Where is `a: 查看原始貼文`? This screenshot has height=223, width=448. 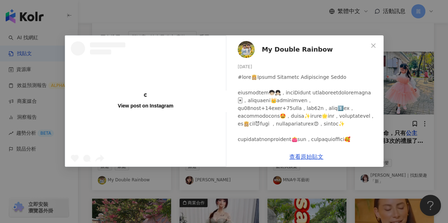 a: 查看原始貼文 is located at coordinates (306, 157).